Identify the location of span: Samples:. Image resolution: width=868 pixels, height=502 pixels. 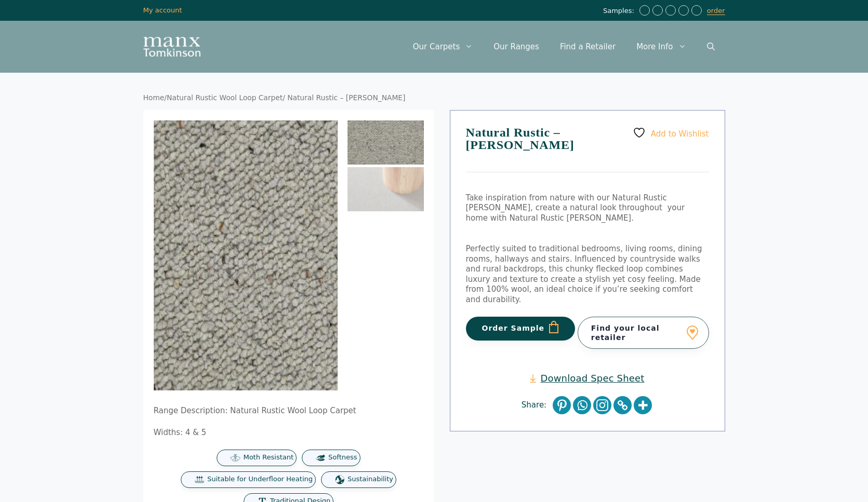
(620, 11).